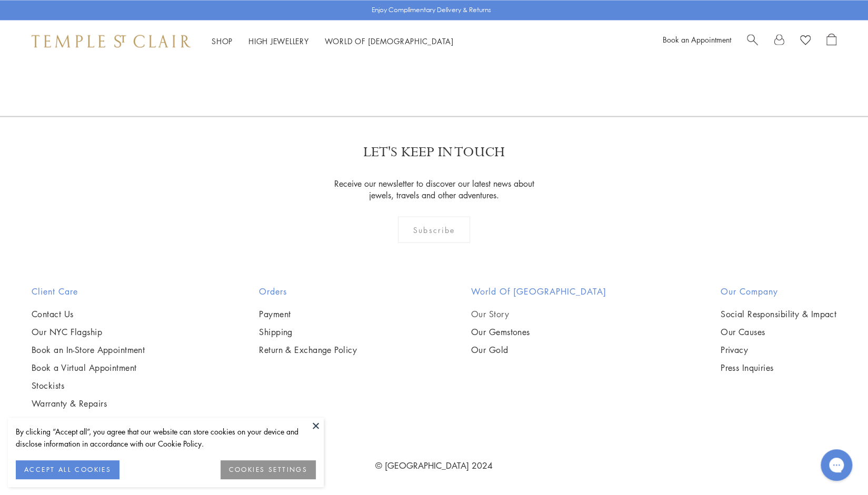 This screenshot has width=868, height=495. What do you see at coordinates (778, 367) in the screenshot?
I see `a: Press Inquiries` at bounding box center [778, 367].